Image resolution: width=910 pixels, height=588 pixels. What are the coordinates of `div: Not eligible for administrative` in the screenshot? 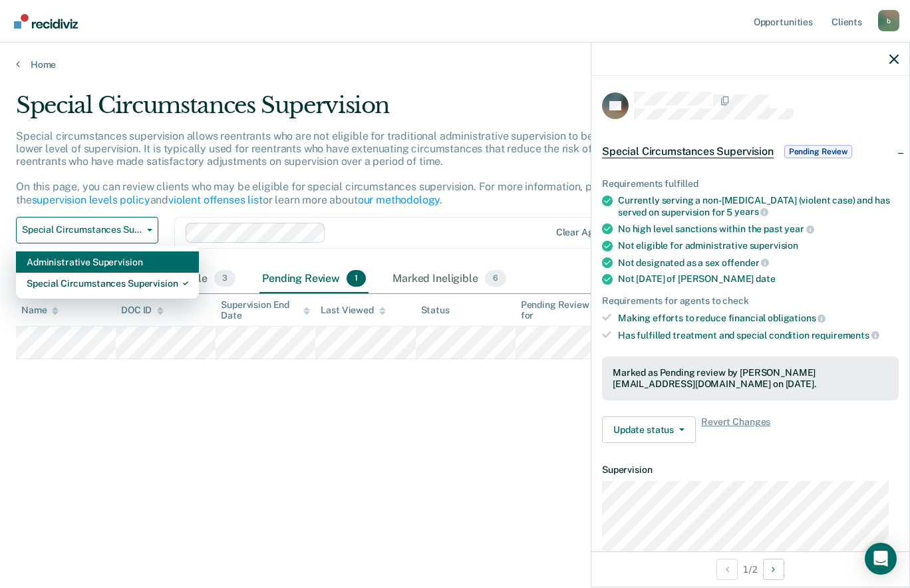 It's located at (758, 246).